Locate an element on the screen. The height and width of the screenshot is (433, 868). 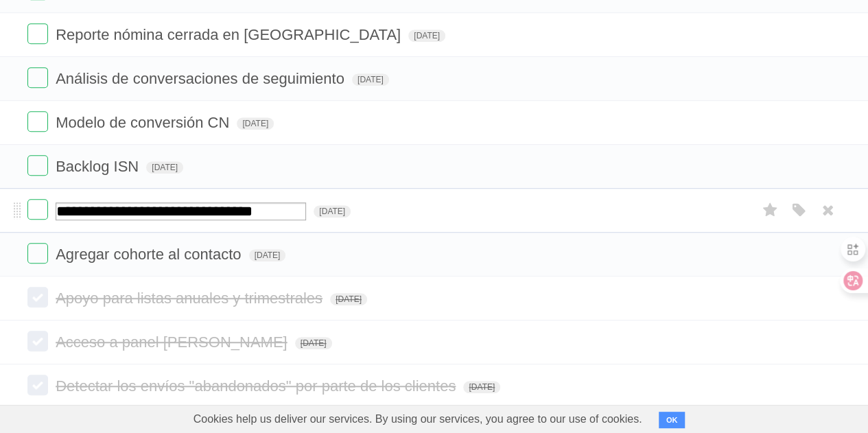
span: Análisis de conversaciones de seguimiento is located at coordinates (202, 78).